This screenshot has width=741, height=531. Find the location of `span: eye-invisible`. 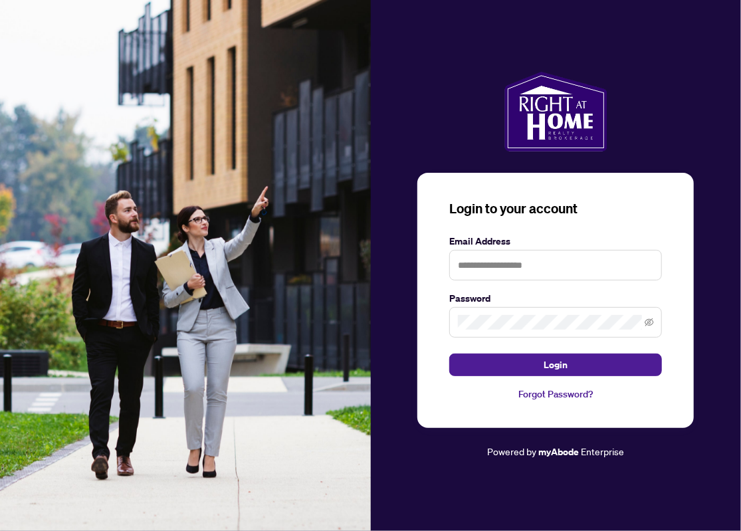

span: eye-invisible is located at coordinates (649, 322).